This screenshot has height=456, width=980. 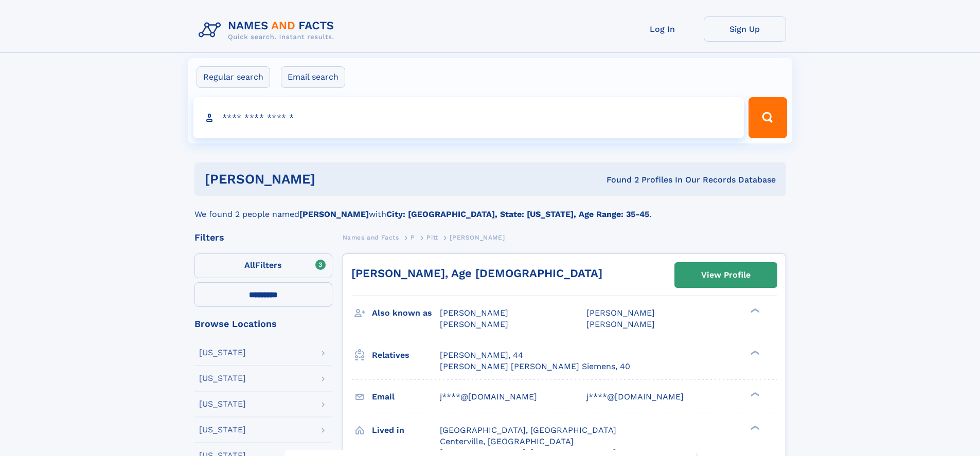 What do you see at coordinates (433, 238) in the screenshot?
I see `span: Pitt` at bounding box center [433, 238].